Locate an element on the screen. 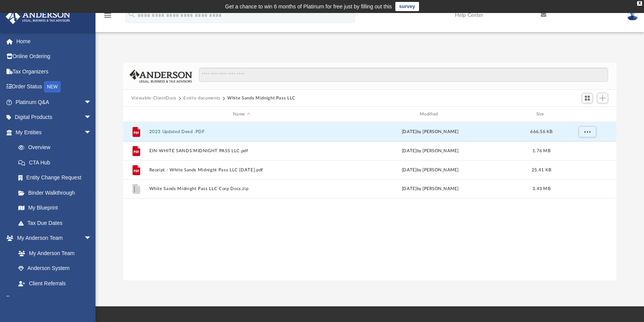 Image resolution: width=644 pixels, height=322 pixels. a: Online Ordering is located at coordinates (54, 56).